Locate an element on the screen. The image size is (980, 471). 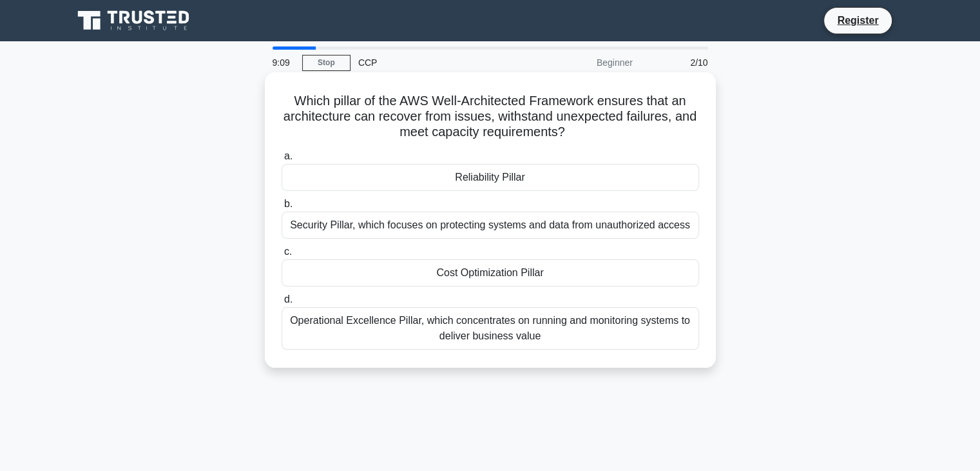
div: Security Pillar, which focuses on protecting systems and data from unauthorized access is located at coordinates (490, 225).